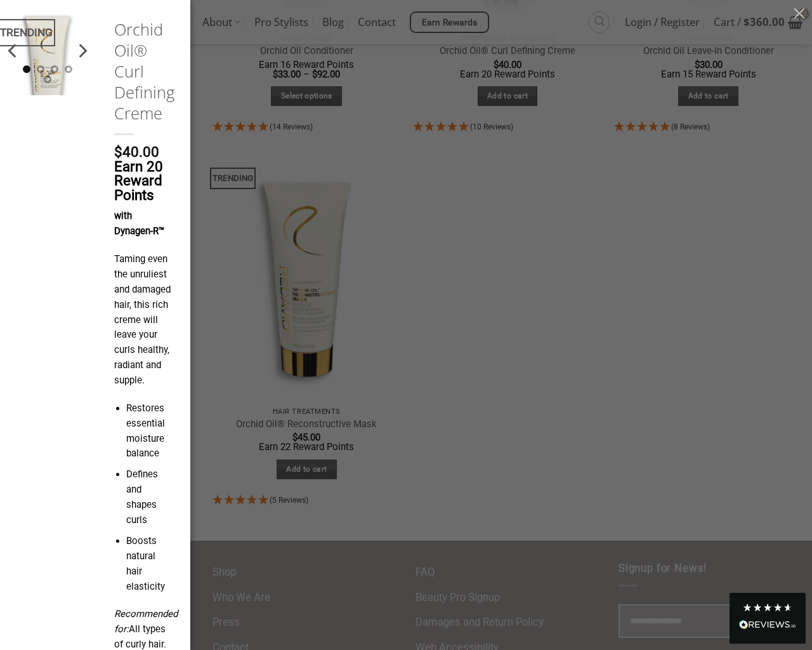  I want to click on strong: with Dynagen-R™, so click(139, 224).